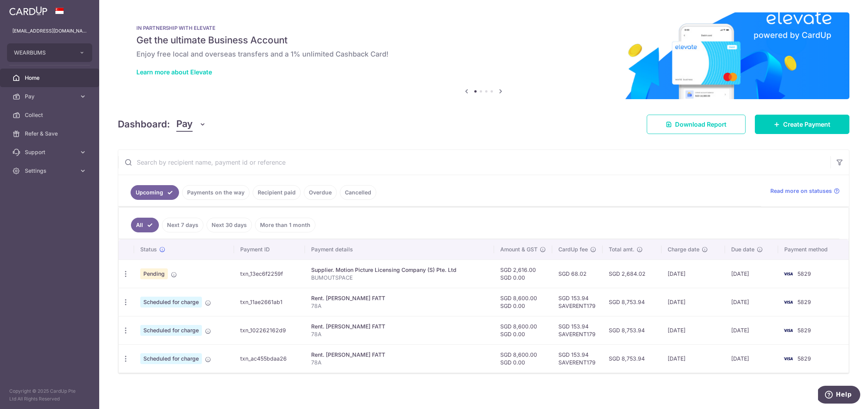 The width and height of the screenshot is (868, 409). I want to click on a: Recipient paid, so click(277, 192).